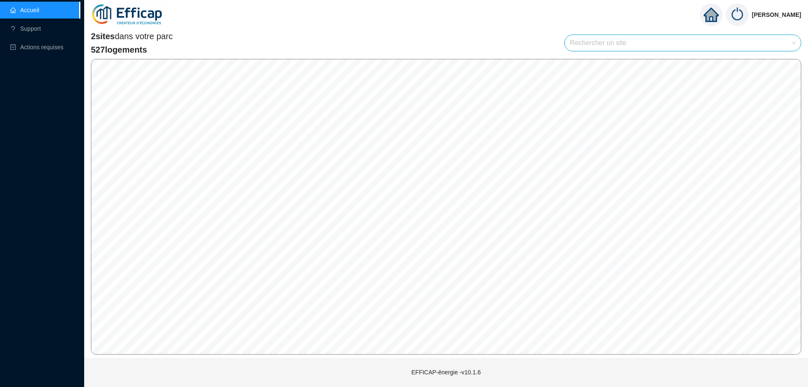  I want to click on span: home, so click(711, 15).